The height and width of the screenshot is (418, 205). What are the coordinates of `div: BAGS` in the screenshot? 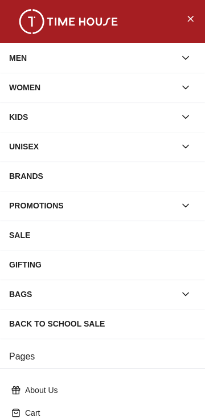 It's located at (92, 294).